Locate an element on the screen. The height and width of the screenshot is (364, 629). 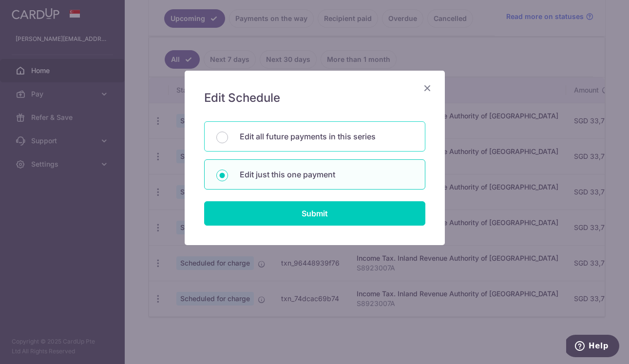
p: Edit all future payments in this series is located at coordinates (327, 136).